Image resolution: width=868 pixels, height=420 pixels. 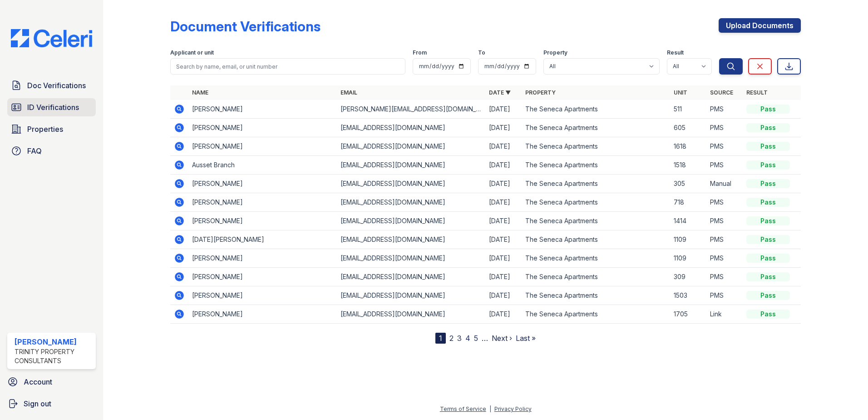 What do you see at coordinates (482, 53) in the screenshot?
I see `label: To` at bounding box center [482, 53].